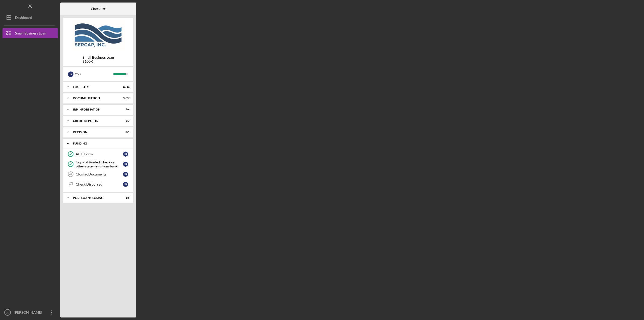 This screenshot has height=320, width=644. I want to click on div: POST LOAN CLOSING, so click(95, 198).